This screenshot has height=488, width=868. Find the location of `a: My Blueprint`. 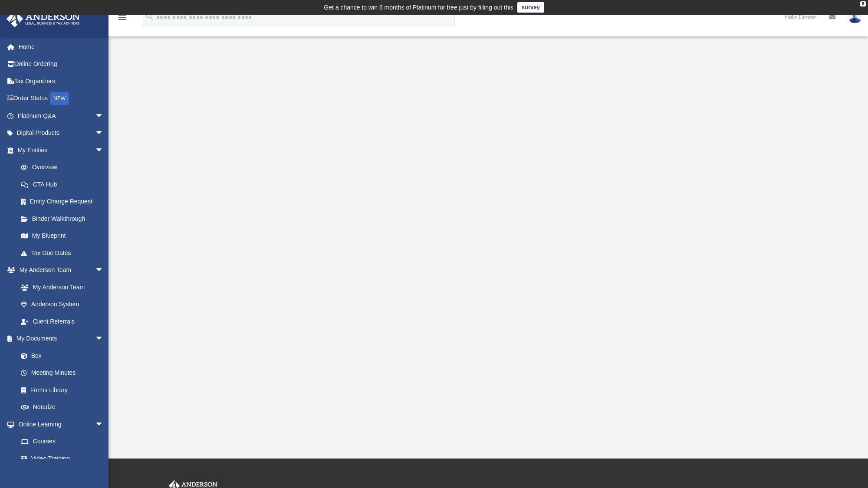

a: My Blueprint is located at coordinates (62, 236).